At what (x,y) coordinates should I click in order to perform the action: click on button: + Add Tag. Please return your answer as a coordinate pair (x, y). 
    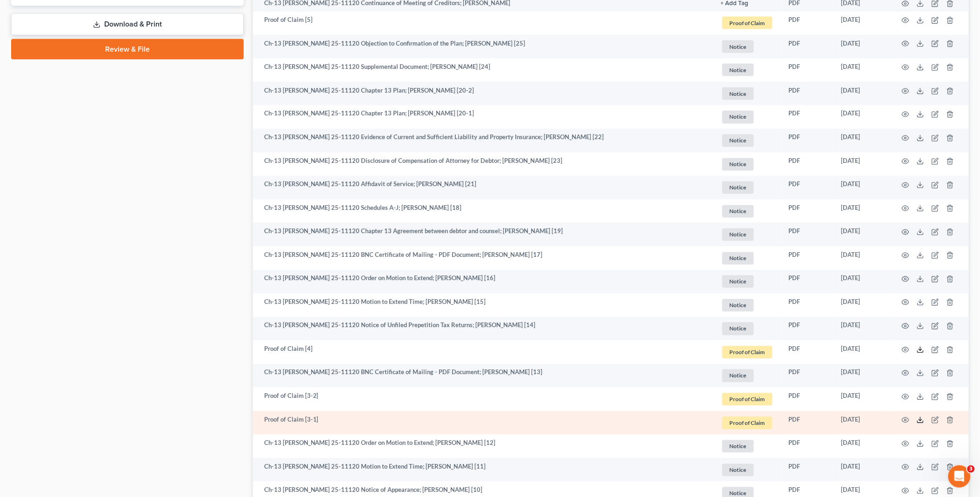
    Looking at the image, I should click on (735, 3).